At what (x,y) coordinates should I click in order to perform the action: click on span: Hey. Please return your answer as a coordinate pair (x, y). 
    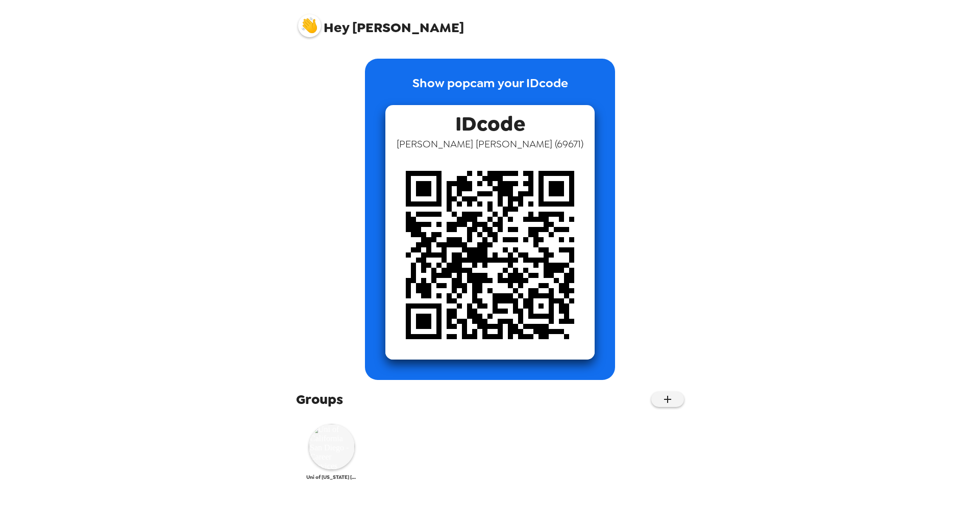
    Looking at the image, I should click on (336, 27).